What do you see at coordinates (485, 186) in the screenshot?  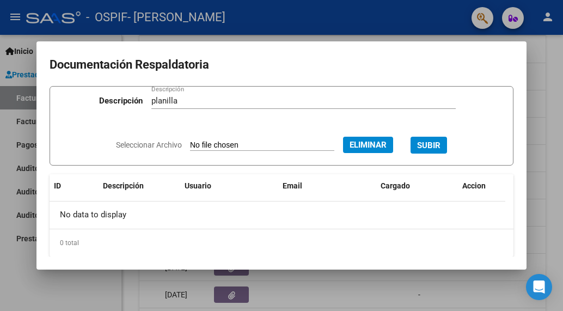 I see `datatable-header-cell: Accion` at bounding box center [485, 186].